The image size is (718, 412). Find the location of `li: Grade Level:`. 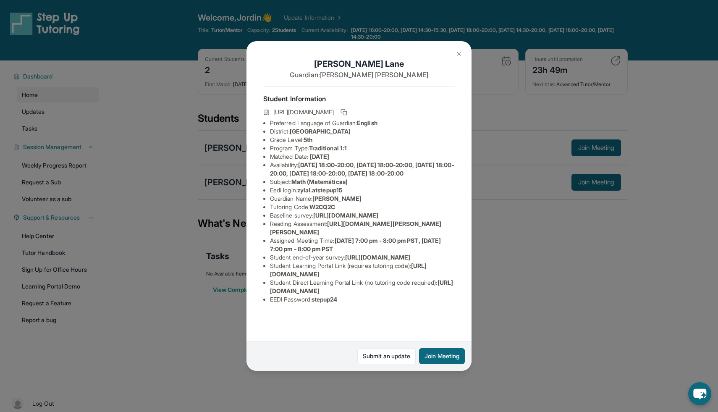

li: Grade Level: is located at coordinates (362, 140).